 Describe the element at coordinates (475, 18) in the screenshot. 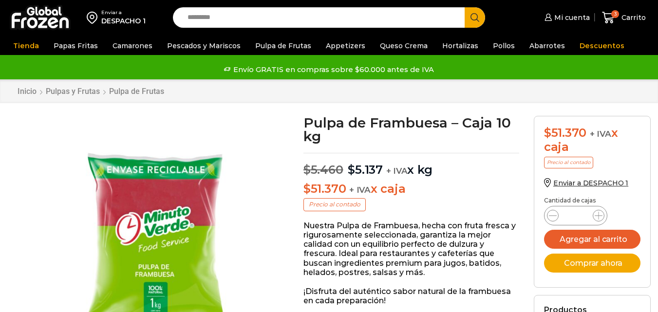

I see `button: Search button` at that location.